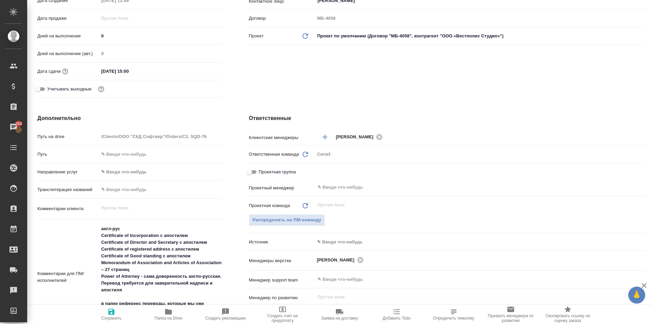  What do you see at coordinates (68, 54) in the screenshot?
I see `p: Дней на выполнение (авт.)` at bounding box center [68, 54].